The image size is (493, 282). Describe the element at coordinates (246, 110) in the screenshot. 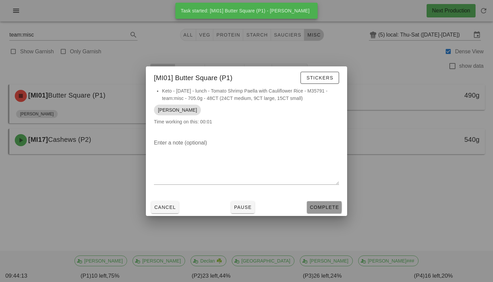

I see `div: Time working on this: 00:01` at that location.